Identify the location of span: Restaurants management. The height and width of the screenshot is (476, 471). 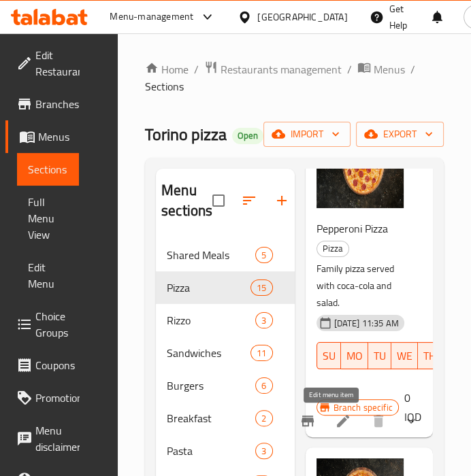
(281, 70).